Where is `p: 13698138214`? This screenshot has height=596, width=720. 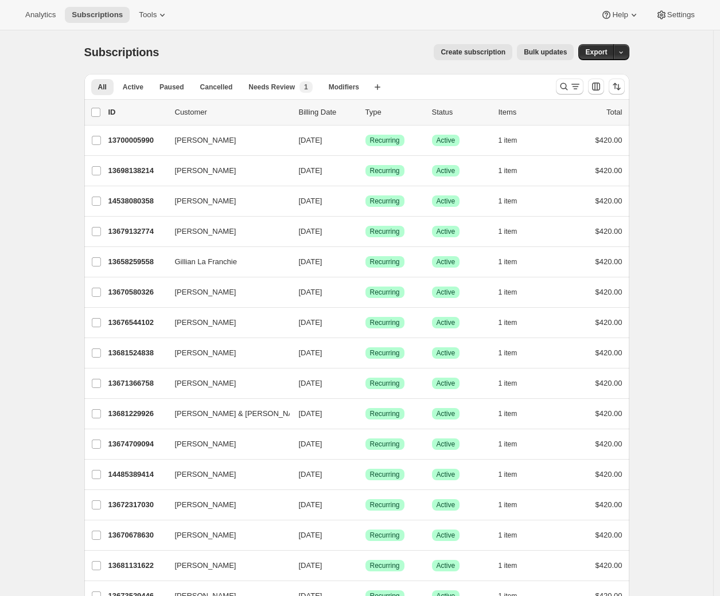
p: 13698138214 is located at coordinates (137, 171).